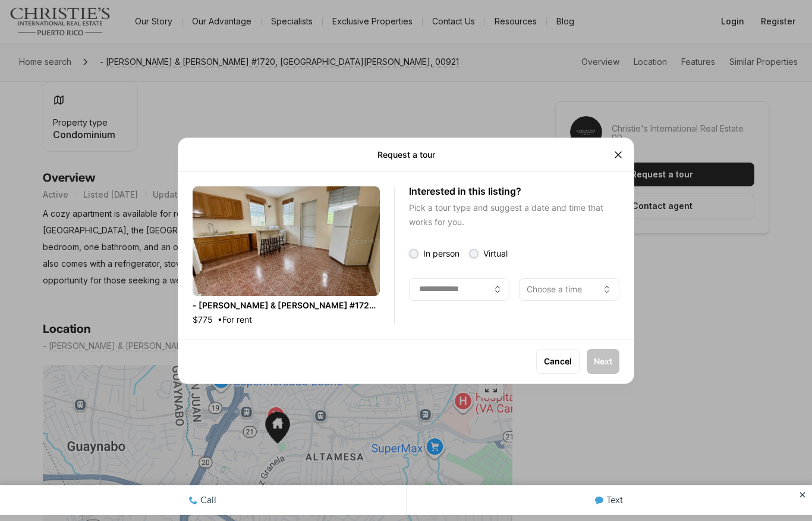 This screenshot has height=521, width=812. Describe the element at coordinates (406, 154) in the screenshot. I see `p: Request a tour` at that location.